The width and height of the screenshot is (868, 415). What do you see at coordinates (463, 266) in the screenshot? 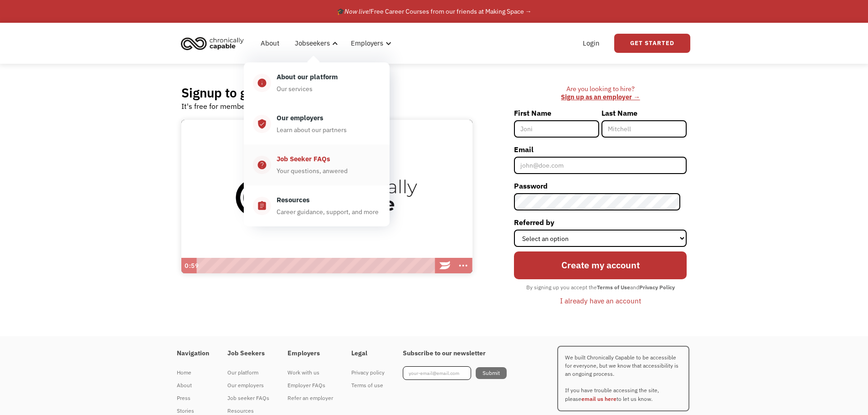
I see `button: Show more buttons` at bounding box center [463, 266].